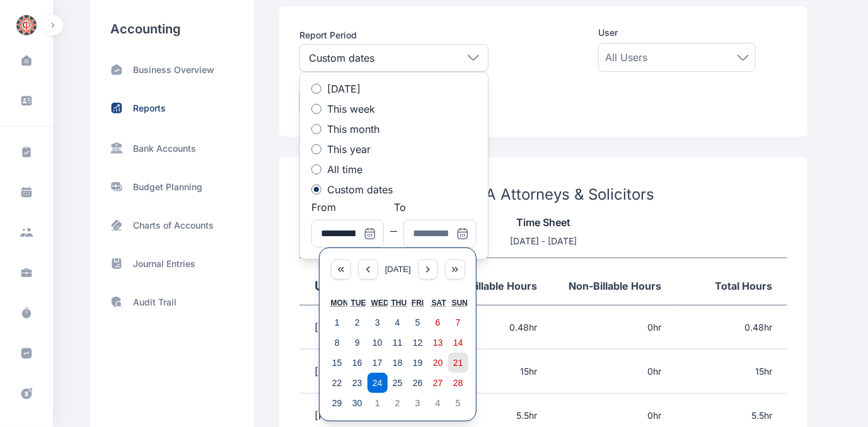  Describe the element at coordinates (340, 303) in the screenshot. I see `abbr: Monday` at that location.